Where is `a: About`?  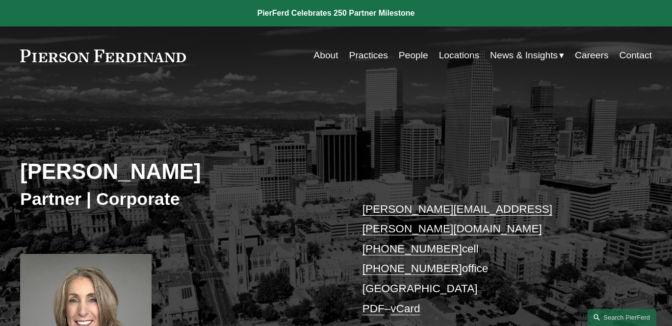
a: About is located at coordinates (326, 55).